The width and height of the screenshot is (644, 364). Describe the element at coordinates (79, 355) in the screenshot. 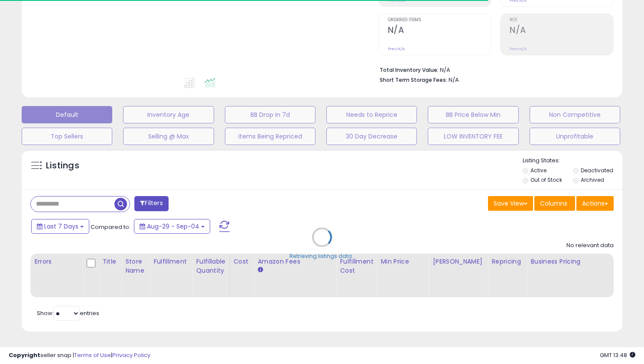

I see `div: seller snap | |` at that location.